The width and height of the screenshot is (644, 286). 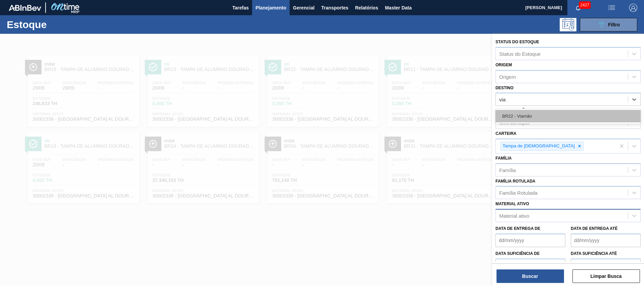 What do you see at coordinates (594, 253) in the screenshot?
I see `label: Data suficiência até` at bounding box center [594, 253].